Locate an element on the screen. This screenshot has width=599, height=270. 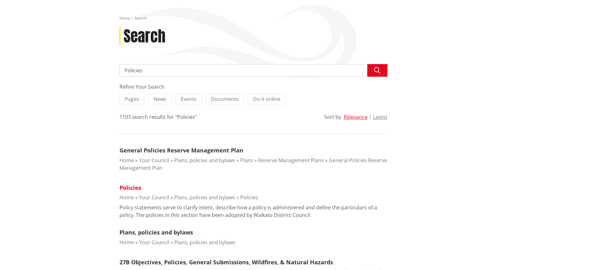
p: Policy statements serve to clarify intent, describe how a policy is administered and define the p... is located at coordinates (253, 211).